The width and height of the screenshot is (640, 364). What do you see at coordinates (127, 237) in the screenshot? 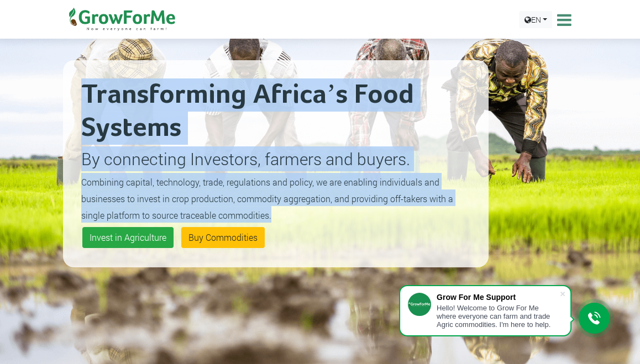
I see `a: Invest in Agriculture` at bounding box center [127, 237].